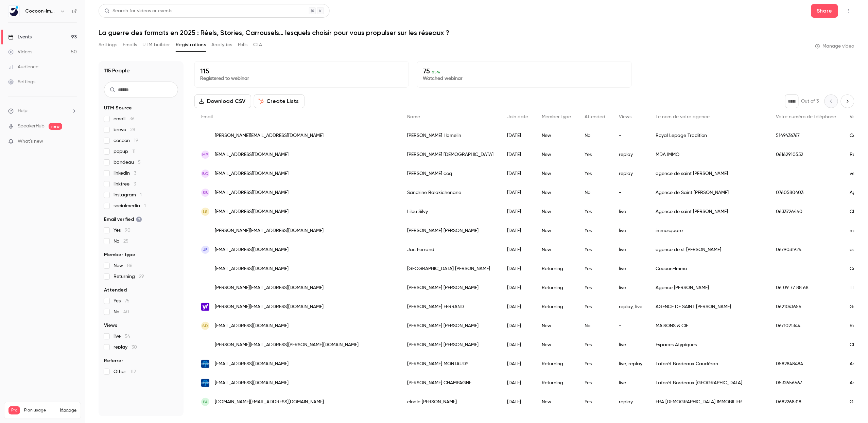 The width and height of the screenshot is (868, 423). What do you see at coordinates (127, 336) in the screenshot?
I see `span: 54` at bounding box center [127, 336].